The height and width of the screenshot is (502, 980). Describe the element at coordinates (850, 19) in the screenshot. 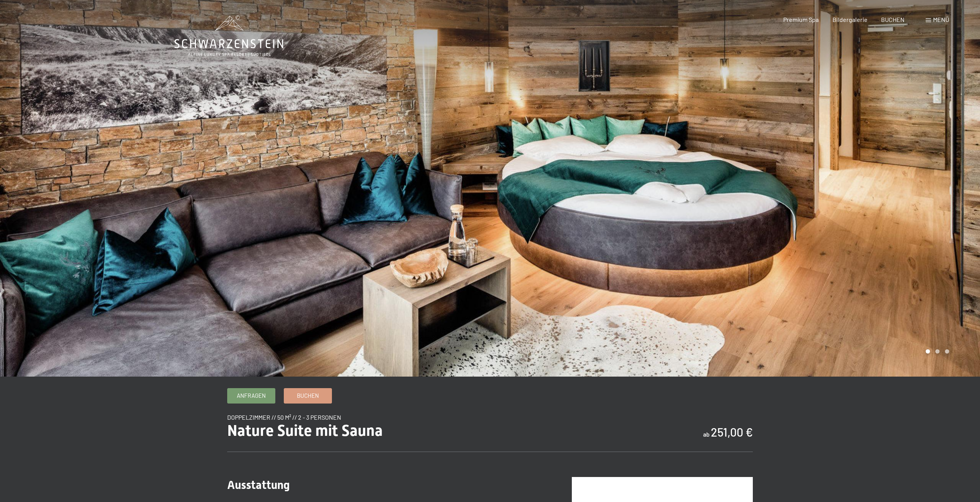

I see `a: Bildergalerie` at that location.